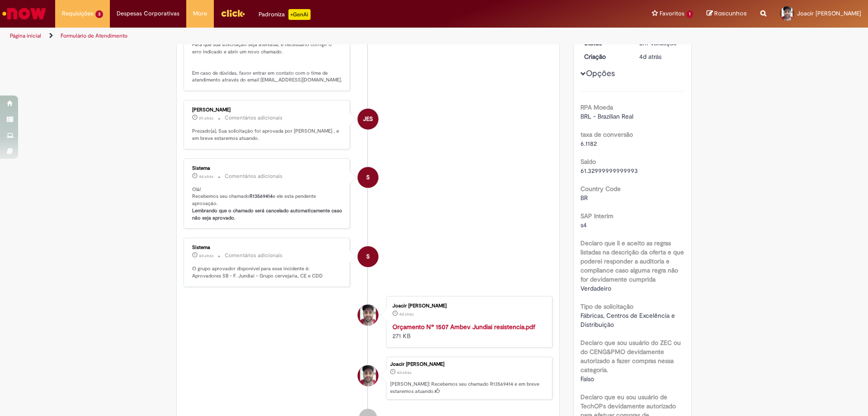 The image size is (868, 416). Describe the element at coordinates (597, 216) in the screenshot. I see `b: SAP Interim` at that location.